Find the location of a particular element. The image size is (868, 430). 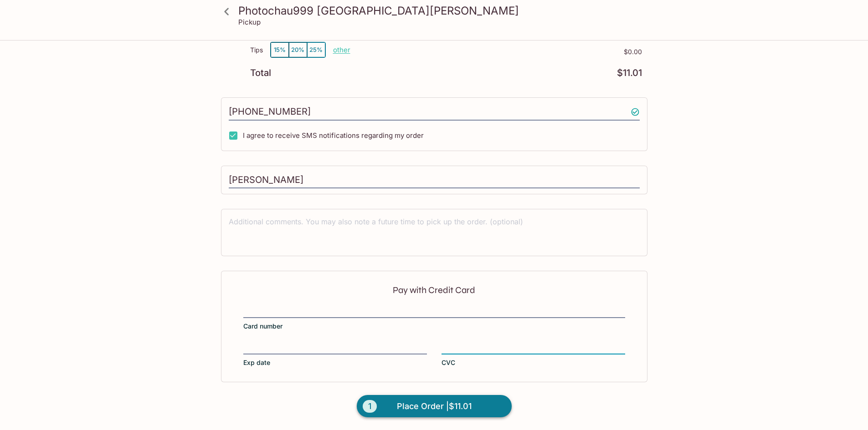

span: Place Order | $11.01 is located at coordinates (434, 406).